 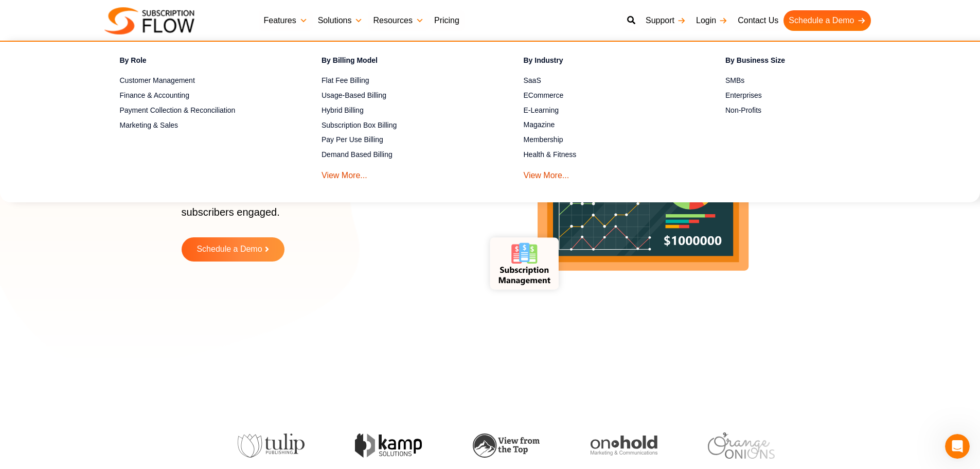 I want to click on span: Hybrid Billing, so click(x=343, y=110).